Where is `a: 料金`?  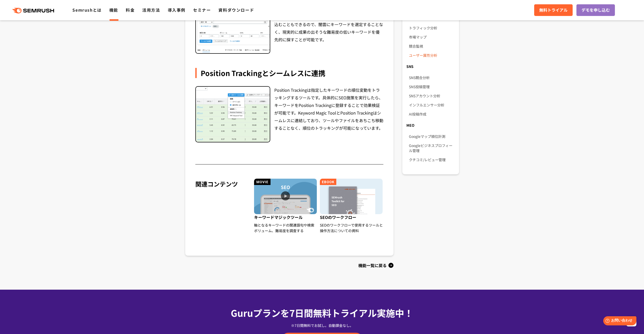
a: 料金 is located at coordinates (130, 10).